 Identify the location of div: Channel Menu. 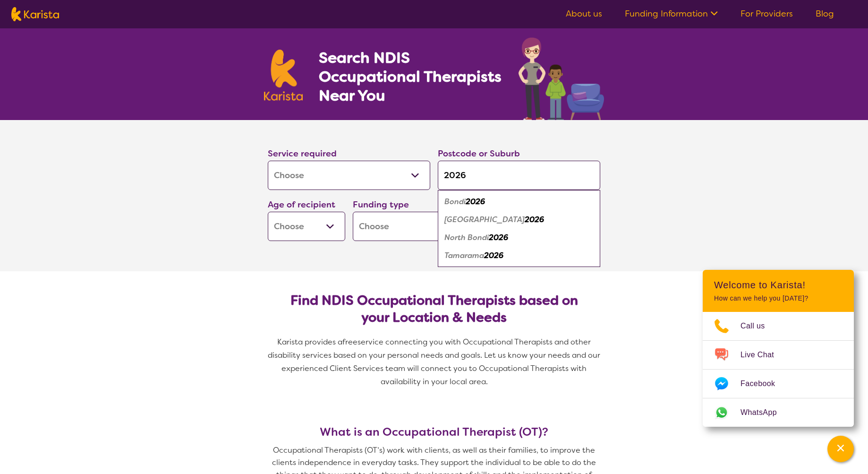
(779, 349).